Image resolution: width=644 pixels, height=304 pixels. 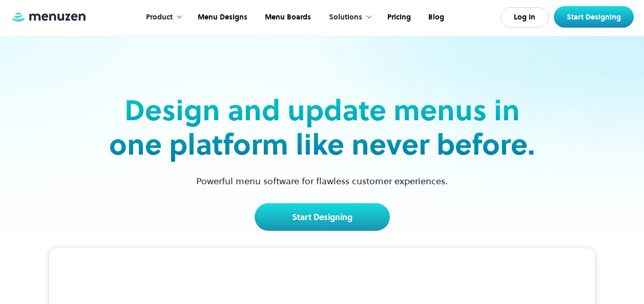 I want to click on a: Menu Boards, so click(x=287, y=17).